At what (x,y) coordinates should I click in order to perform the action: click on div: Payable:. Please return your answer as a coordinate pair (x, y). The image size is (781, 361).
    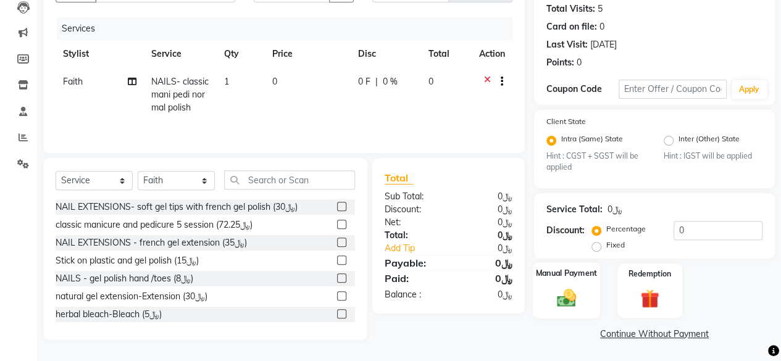
    Looking at the image, I should click on (412, 263).